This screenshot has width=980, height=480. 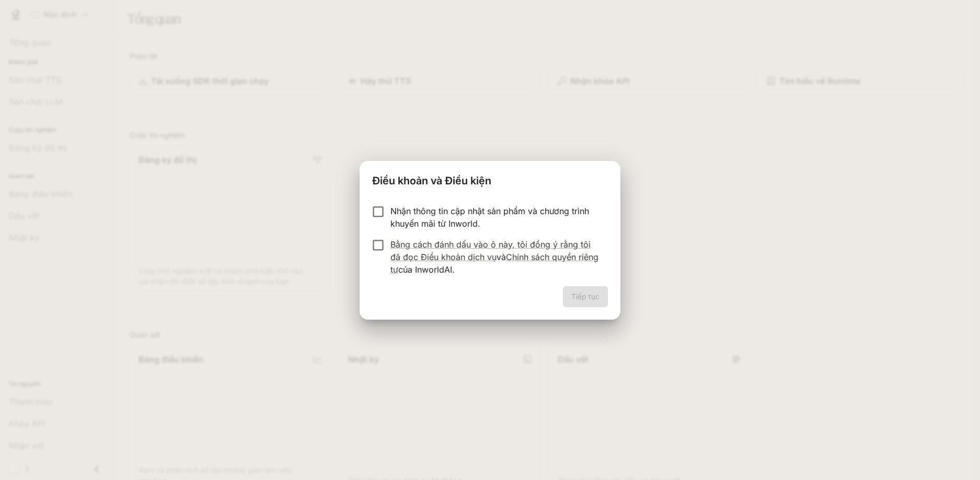 What do you see at coordinates (494, 264) in the screenshot?
I see `font: Chính sách quyền riêng tư` at bounding box center [494, 264].